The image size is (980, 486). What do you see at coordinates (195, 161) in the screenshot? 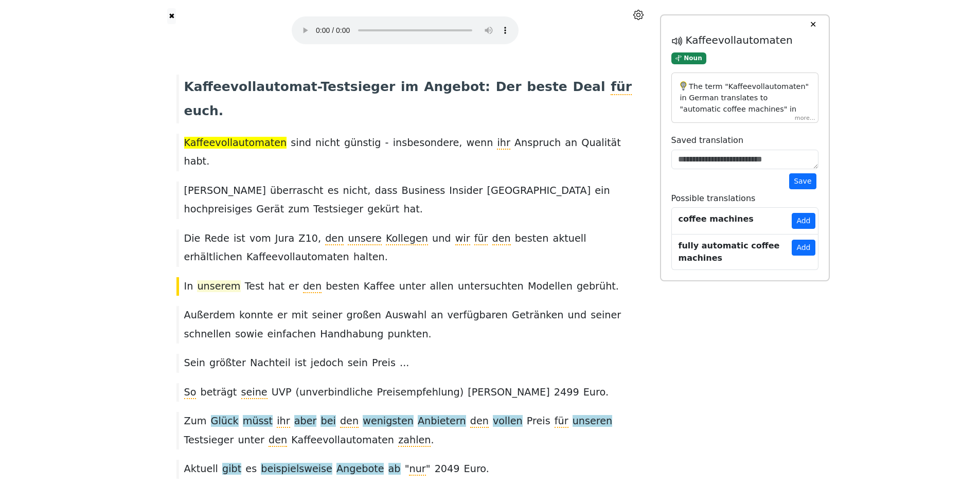
I see `span: habt` at bounding box center [195, 161].